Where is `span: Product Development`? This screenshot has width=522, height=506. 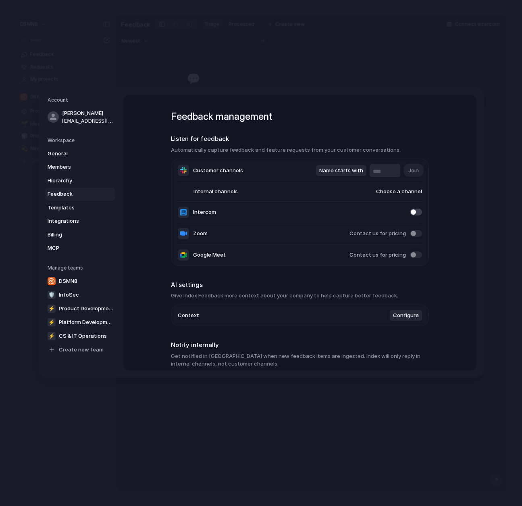
span: Product Development is located at coordinates (86, 308).